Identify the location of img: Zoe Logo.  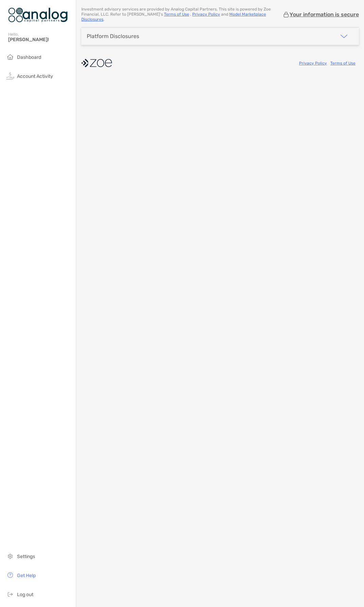
(38, 15).